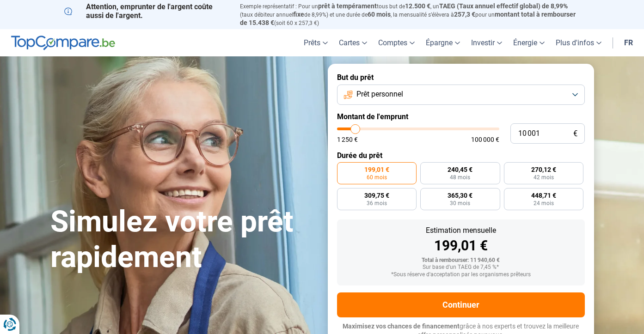 The width and height of the screenshot is (644, 334). What do you see at coordinates (461, 155) in the screenshot?
I see `label: Durée du prêt` at bounding box center [461, 155].